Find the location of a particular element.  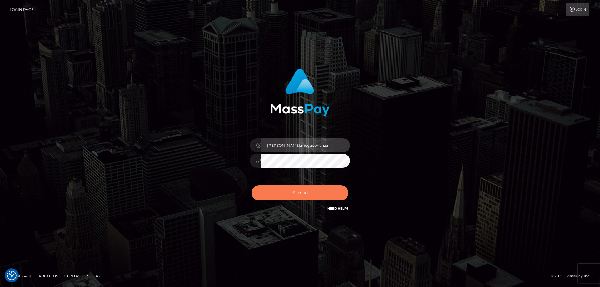

a: Login Page is located at coordinates (22, 10).